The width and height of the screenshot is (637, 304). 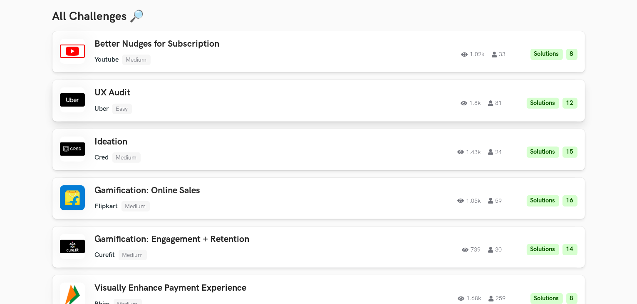 I want to click on h3: Gamification: Online Sales, so click(x=213, y=190).